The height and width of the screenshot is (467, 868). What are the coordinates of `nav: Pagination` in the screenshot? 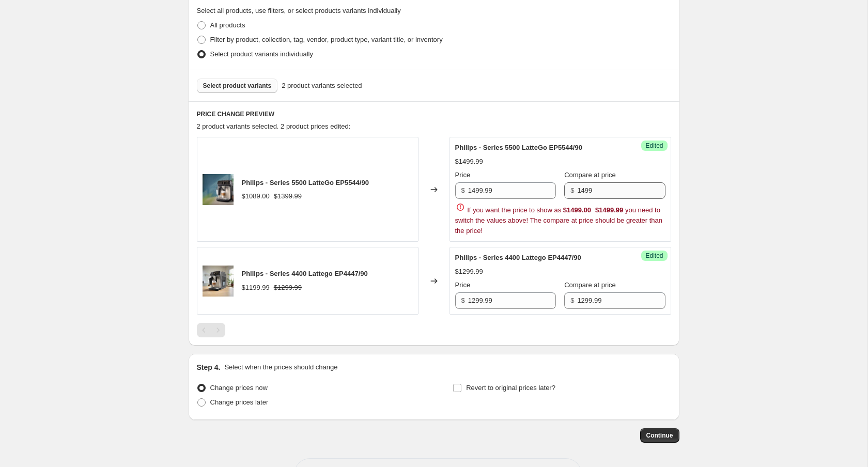 It's located at (211, 330).